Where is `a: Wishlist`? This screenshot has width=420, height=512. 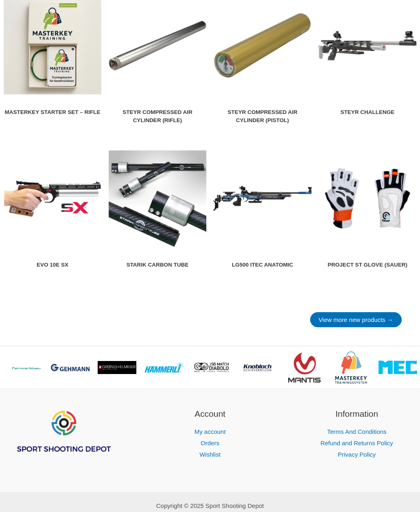 a: Wishlist is located at coordinates (210, 454).